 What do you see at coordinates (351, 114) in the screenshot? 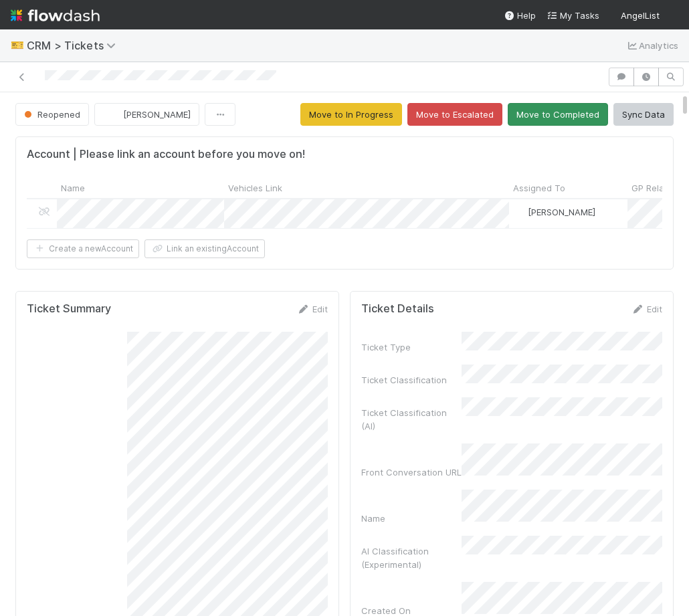
I see `button: Move to In Progress` at bounding box center [351, 114].